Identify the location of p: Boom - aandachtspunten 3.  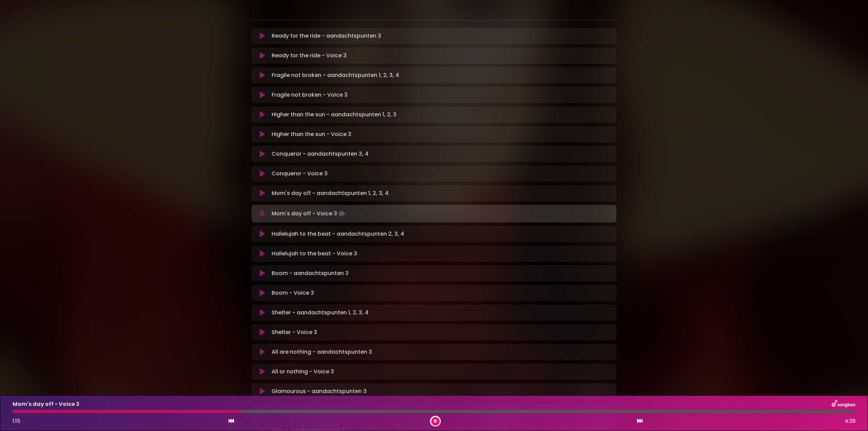
(310, 273).